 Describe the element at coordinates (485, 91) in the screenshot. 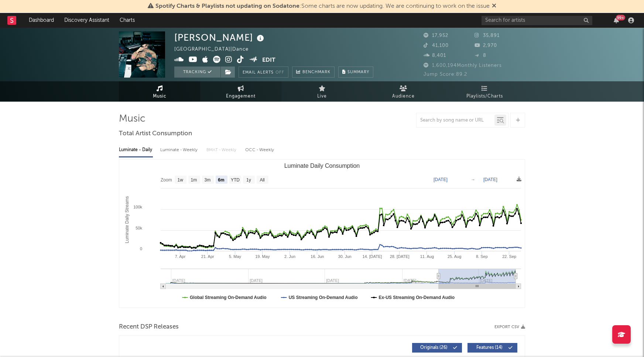

I see `a: Playlists/Charts` at that location.